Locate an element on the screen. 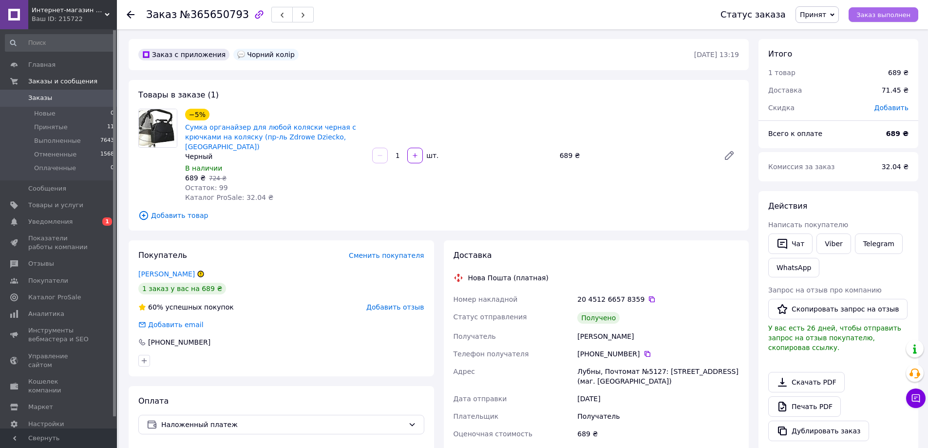 The height and width of the screenshot is (448, 928). span: Получатель is located at coordinates (474, 336).